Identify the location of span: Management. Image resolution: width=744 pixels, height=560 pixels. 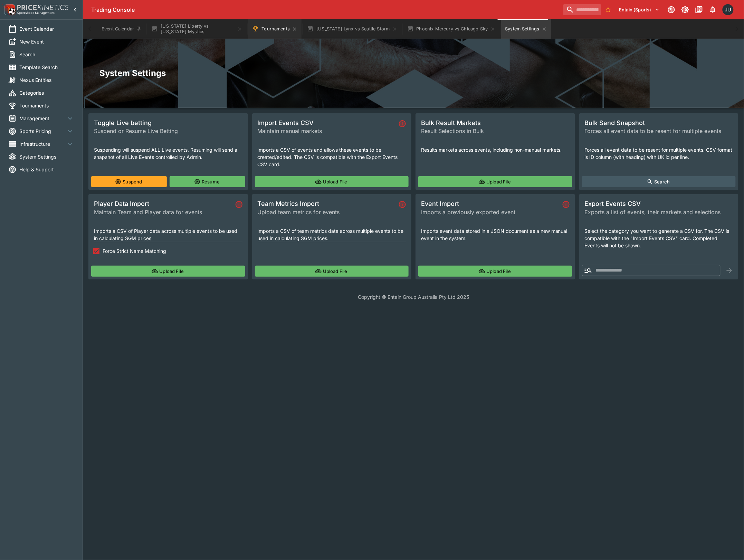
(43, 118).